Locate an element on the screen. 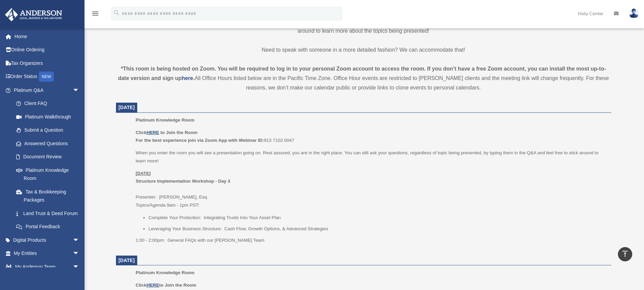 Image resolution: width=644 pixels, height=290 pixels. p: 913 7102 0047 is located at coordinates (371, 136).